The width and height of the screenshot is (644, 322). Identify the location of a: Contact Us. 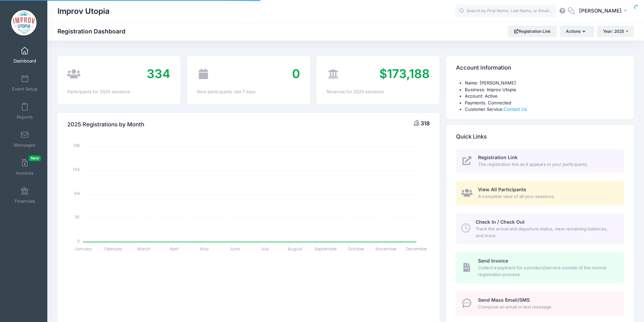
(515, 109).